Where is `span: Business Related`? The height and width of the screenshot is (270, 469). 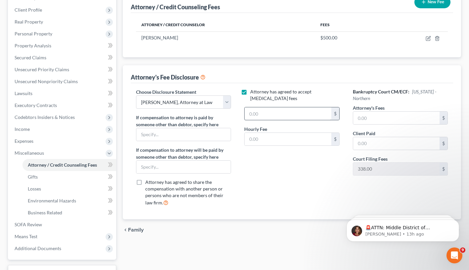 span: Business Related is located at coordinates (45, 212).